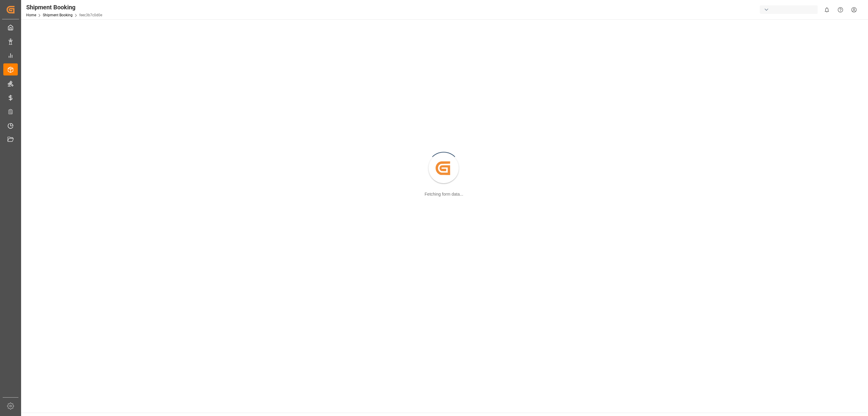 This screenshot has width=868, height=416. I want to click on a: Shipment Booking, so click(57, 15).